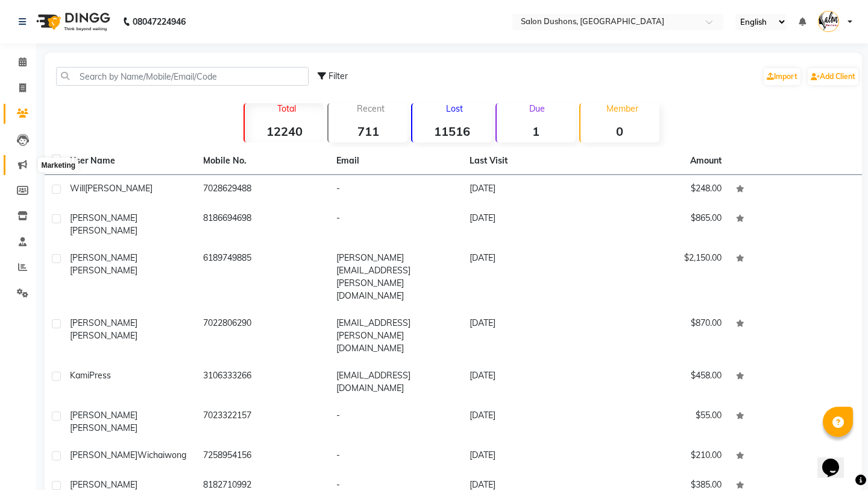 This screenshot has height=490, width=868. What do you see at coordinates (100, 375) in the screenshot?
I see `span: Press` at bounding box center [100, 375].